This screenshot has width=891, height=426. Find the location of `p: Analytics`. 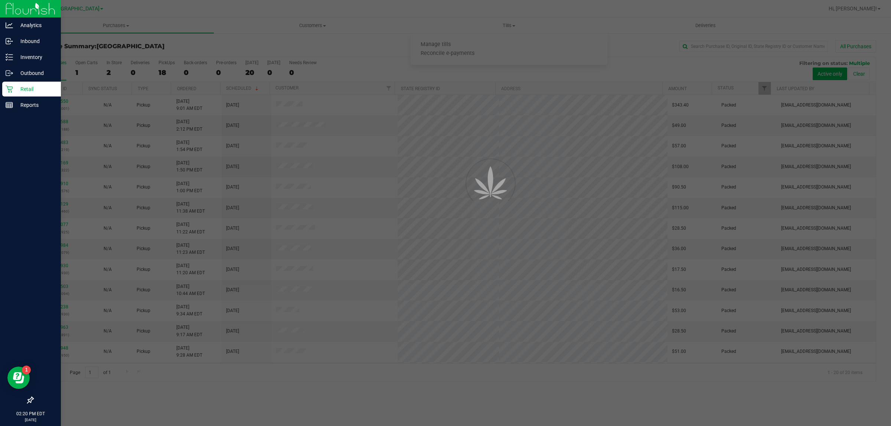

p: Analytics is located at coordinates (35, 25).